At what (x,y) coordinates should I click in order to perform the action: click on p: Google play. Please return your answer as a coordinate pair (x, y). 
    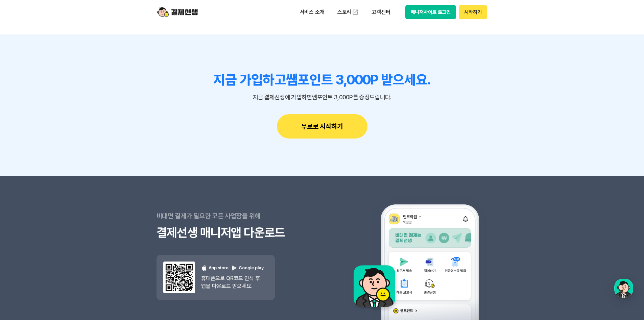
    Looking at the image, I should click on (248, 268).